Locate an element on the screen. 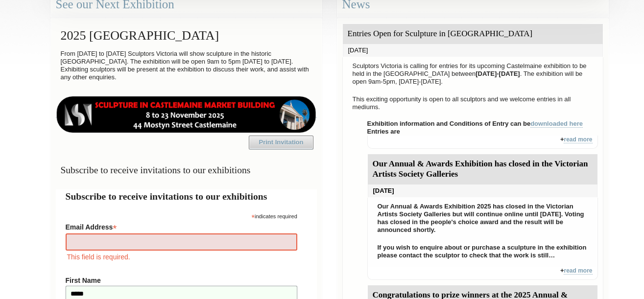 The height and width of the screenshot is (299, 644). div: This field is required. is located at coordinates (181, 256).